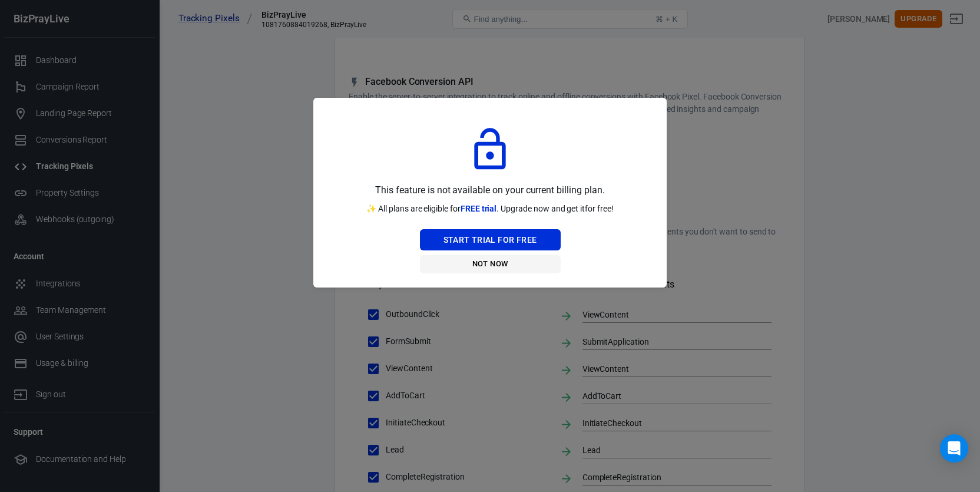 The width and height of the screenshot is (980, 492). Describe the element at coordinates (490, 209) in the screenshot. I see `p: ✨ All plans are eligible for . Upgrade now and get it for free!` at that location.